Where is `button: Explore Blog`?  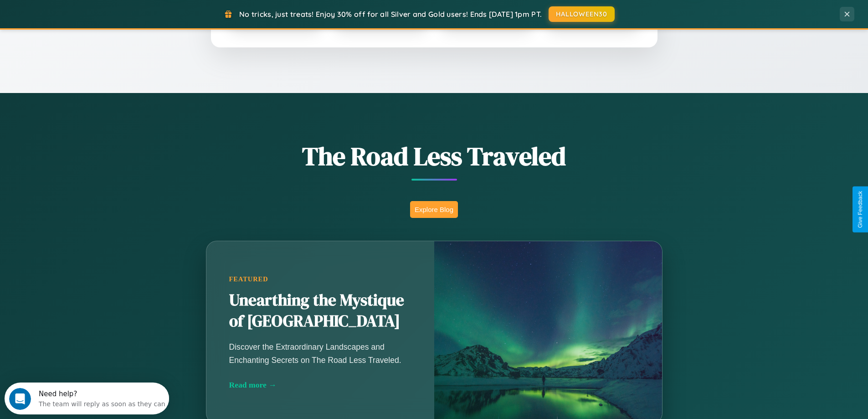
button: Explore Blog is located at coordinates (434, 209).